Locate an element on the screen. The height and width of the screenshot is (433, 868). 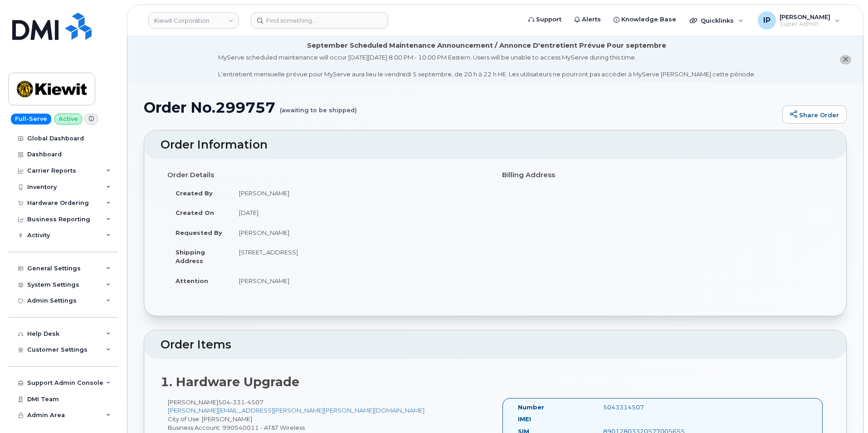
strong: 1. Hardware Upgrade is located at coordinates (230, 382).